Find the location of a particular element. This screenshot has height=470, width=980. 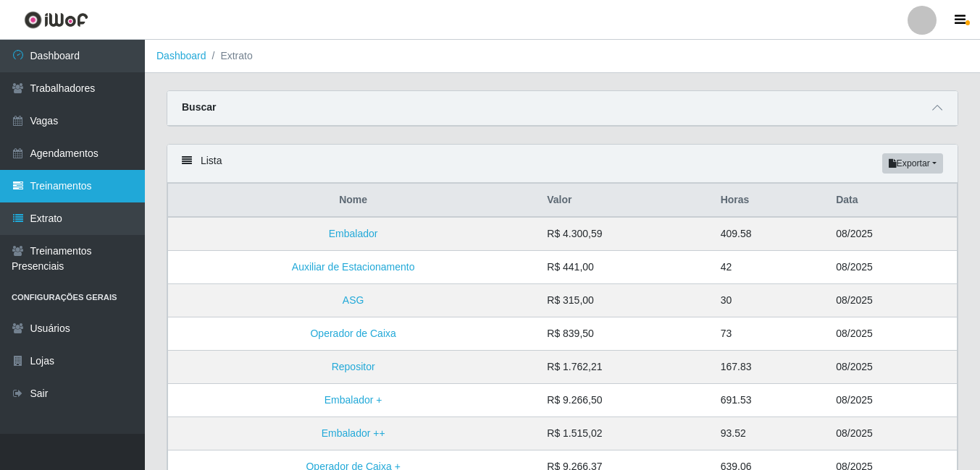

td: R$ 9.266,50 is located at coordinates (624, 401).